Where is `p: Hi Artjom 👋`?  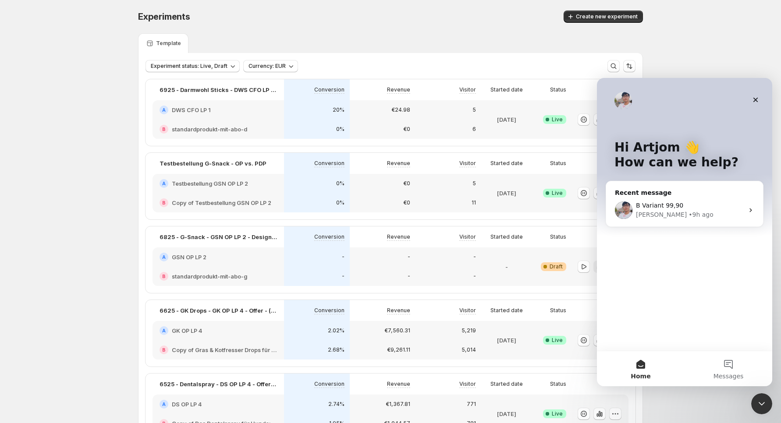 p: Hi Artjom 👋 is located at coordinates (88, 70).